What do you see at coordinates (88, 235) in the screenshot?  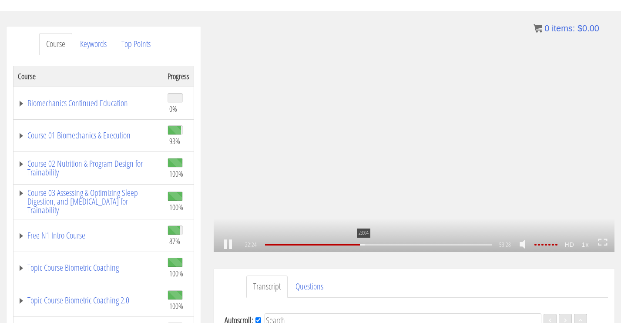 I see `a: Free N1 Intro Course` at bounding box center [88, 235].